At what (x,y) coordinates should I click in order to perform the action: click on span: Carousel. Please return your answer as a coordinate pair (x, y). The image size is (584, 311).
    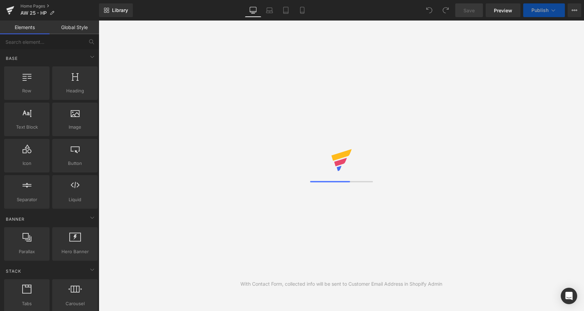
    Looking at the image, I should click on (75, 303).